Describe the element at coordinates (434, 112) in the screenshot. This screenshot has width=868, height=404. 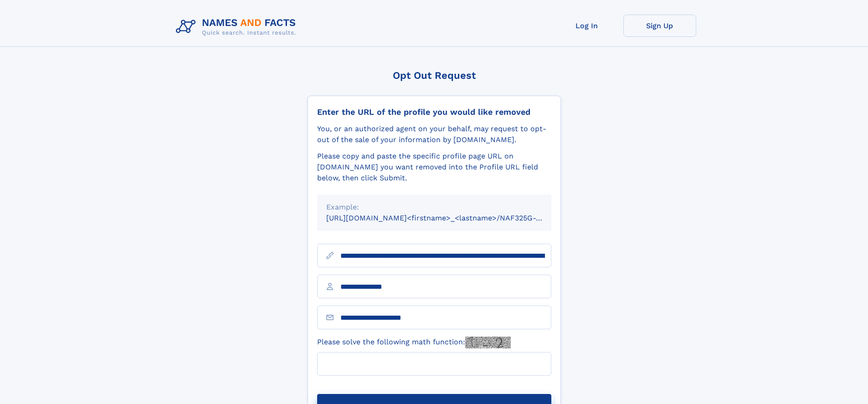
I see `div: Enter the URL of the profile you would like removed` at that location.